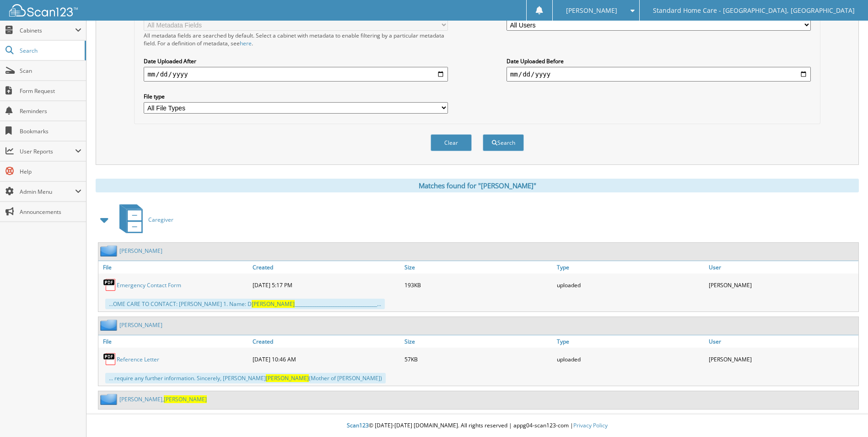  Describe the element at coordinates (51, 91) in the screenshot. I see `span: Form Request` at that location.